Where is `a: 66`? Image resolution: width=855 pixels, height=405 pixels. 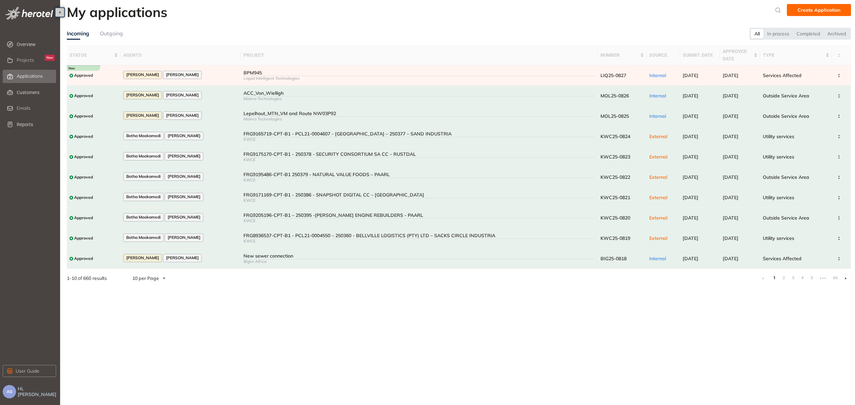
a: 66 is located at coordinates (834, 278).